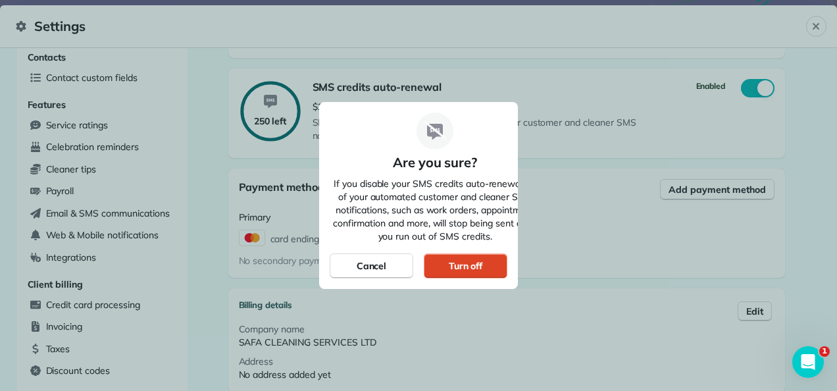 The image size is (837, 391). I want to click on p: If you disable your SMS credits auto-renewal, all of your automated customer and cleaner SMS noti..., so click(435, 210).